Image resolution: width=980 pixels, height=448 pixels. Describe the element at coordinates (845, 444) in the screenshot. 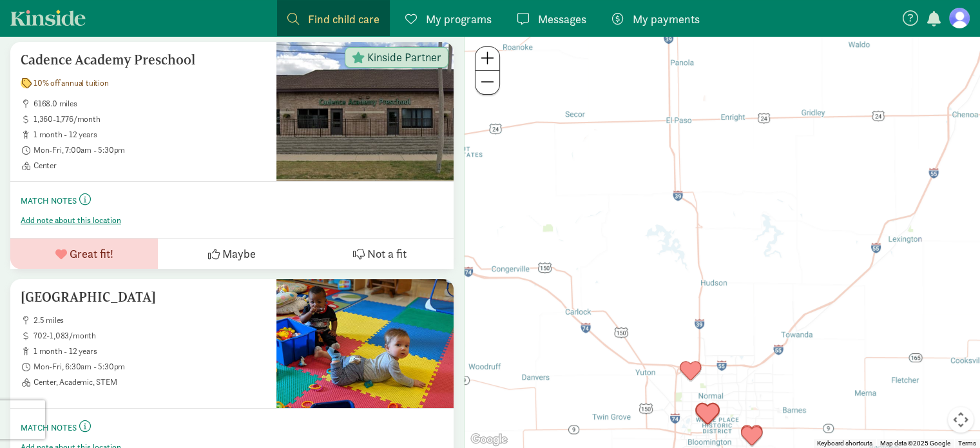

I see `button: Keyboard shortcuts` at that location.